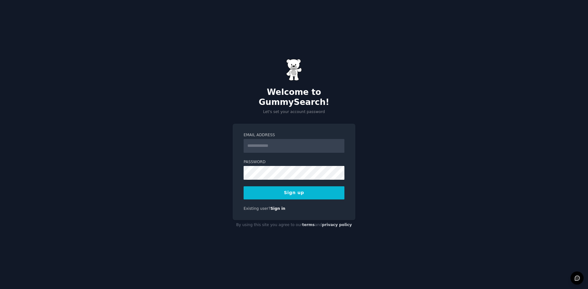  Describe the element at coordinates (294, 135) in the screenshot. I see `label: Email Address` at that location.